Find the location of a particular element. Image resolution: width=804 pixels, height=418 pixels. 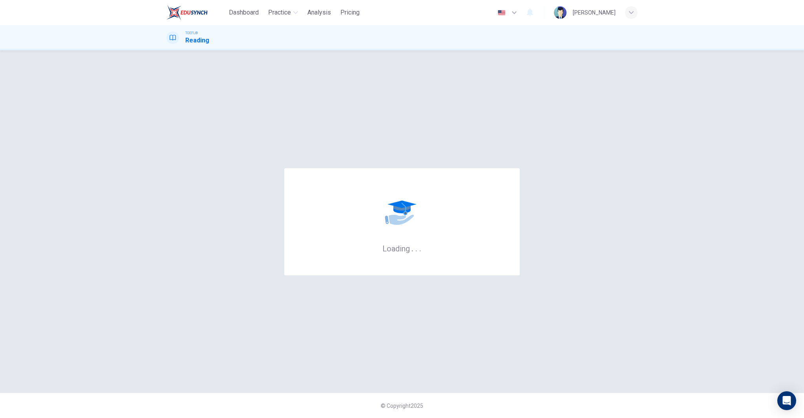

button: Pricing is located at coordinates (350, 13).